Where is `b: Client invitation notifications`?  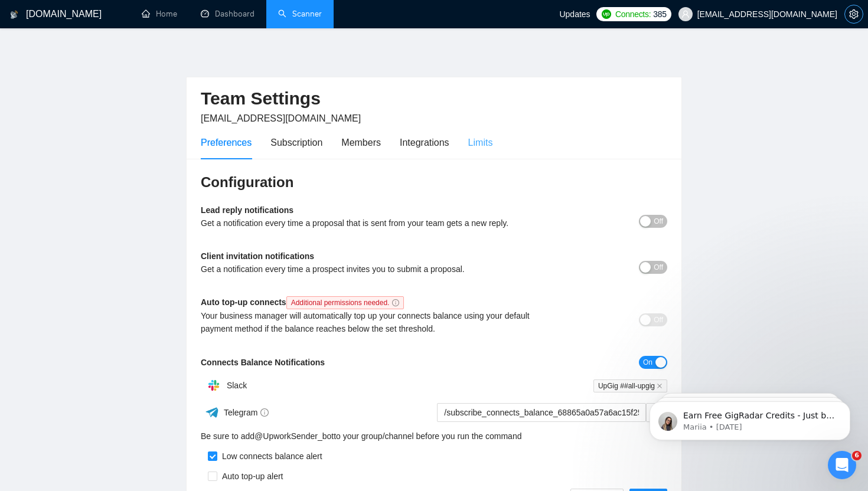 b: Client invitation notifications is located at coordinates (258, 256).